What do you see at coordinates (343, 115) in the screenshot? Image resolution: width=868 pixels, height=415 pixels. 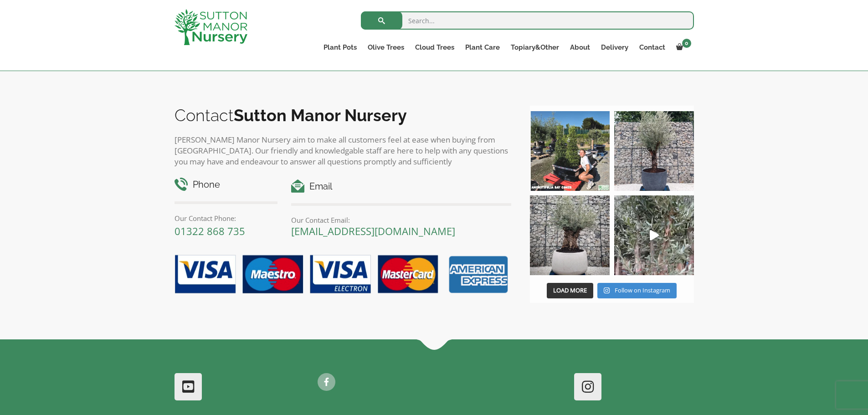 I see `h2: Contact` at bounding box center [343, 115].